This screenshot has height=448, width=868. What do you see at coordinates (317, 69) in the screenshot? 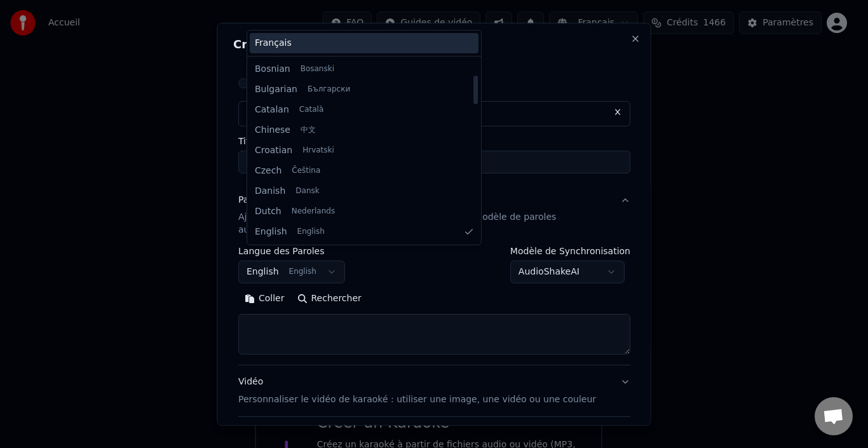
I see `span: Bosanski` at bounding box center [317, 69].